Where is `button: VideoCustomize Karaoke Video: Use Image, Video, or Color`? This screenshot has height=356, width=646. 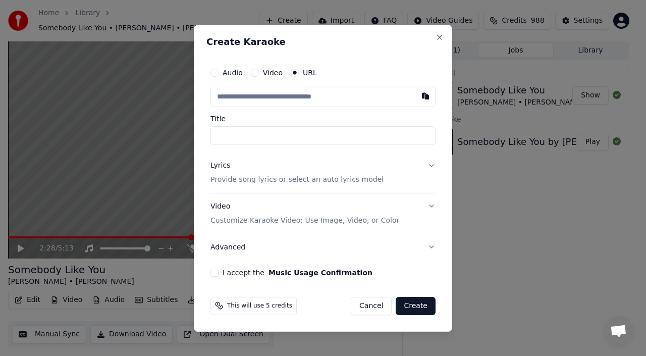 button: VideoCustomize Karaoke Video: Use Image, Video, or Color is located at coordinates (323, 213).